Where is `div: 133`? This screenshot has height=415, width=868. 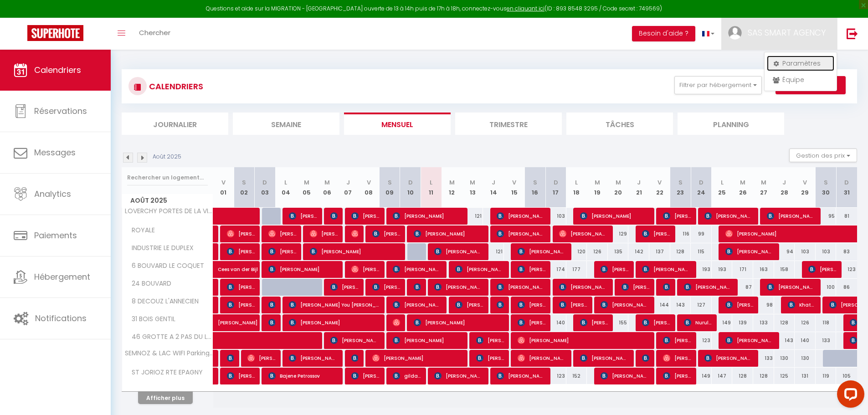 div: 133 is located at coordinates (826, 340).